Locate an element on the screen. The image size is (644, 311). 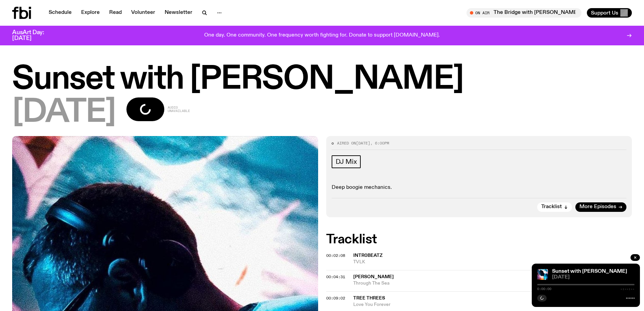
button: 00:09:02 is located at coordinates (336, 298).